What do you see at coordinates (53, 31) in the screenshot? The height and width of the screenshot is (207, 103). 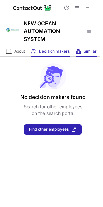 I see `h1: NEW OCEAN AUTOMATION SYSTEM` at bounding box center [53, 31].